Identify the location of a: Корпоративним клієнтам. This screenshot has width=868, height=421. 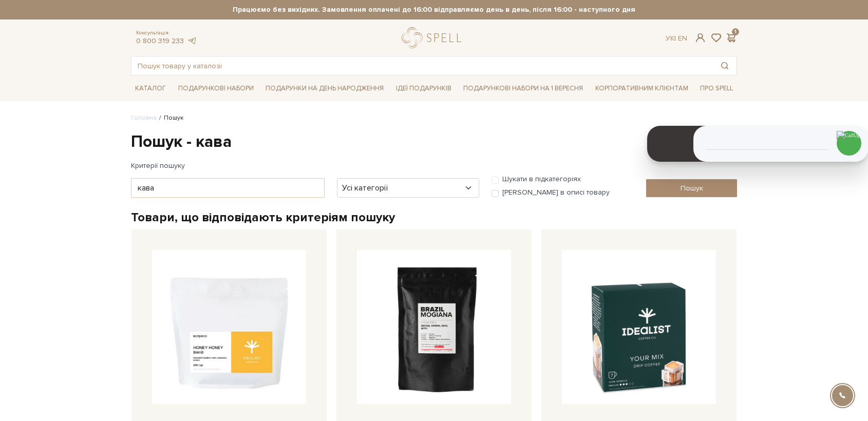
(641, 88).